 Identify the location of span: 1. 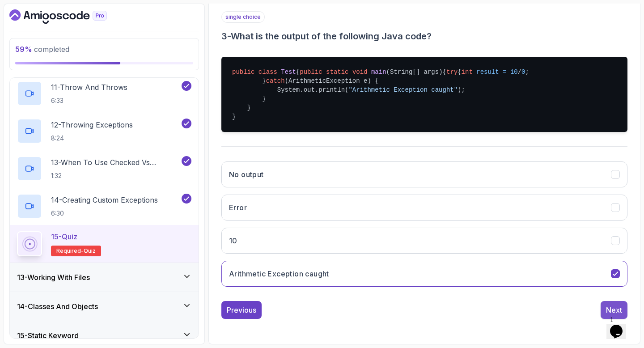
(6, 7).